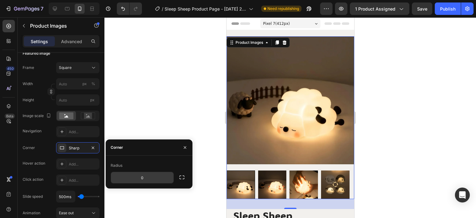  I want to click on label: Height, so click(28, 100).